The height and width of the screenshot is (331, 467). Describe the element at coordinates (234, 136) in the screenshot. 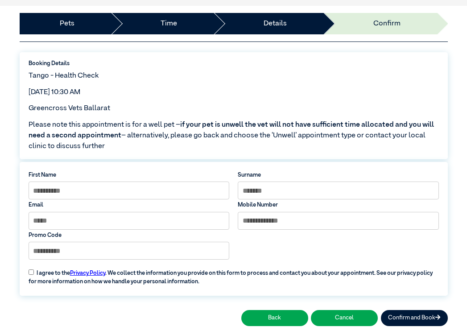

I see `span: Please note this appointment is for a well pet – – alternatively, please go back and choose the ‘...` at that location.